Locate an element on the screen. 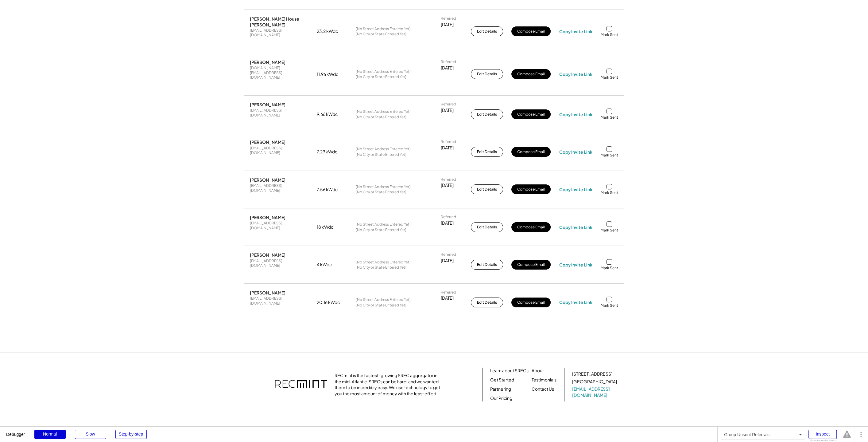 The image size is (868, 442). a: Learn about SRECs is located at coordinates (509, 370).